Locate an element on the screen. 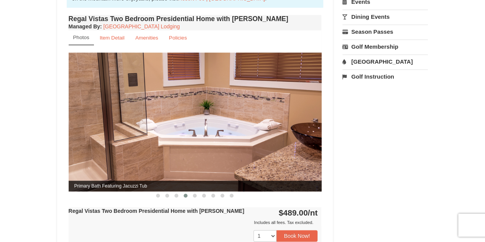 Image resolution: width=485 pixels, height=242 pixels. a: Photos is located at coordinates (81, 38).